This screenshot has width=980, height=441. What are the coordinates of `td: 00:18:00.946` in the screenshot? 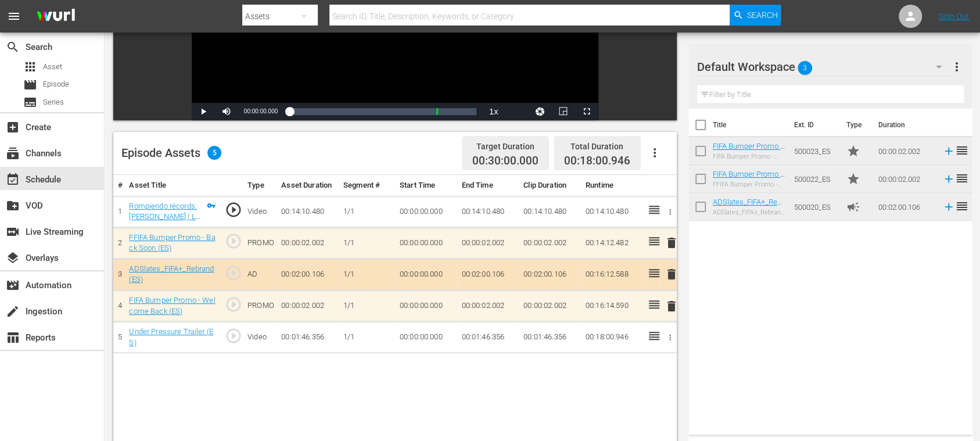 It's located at (611, 338).